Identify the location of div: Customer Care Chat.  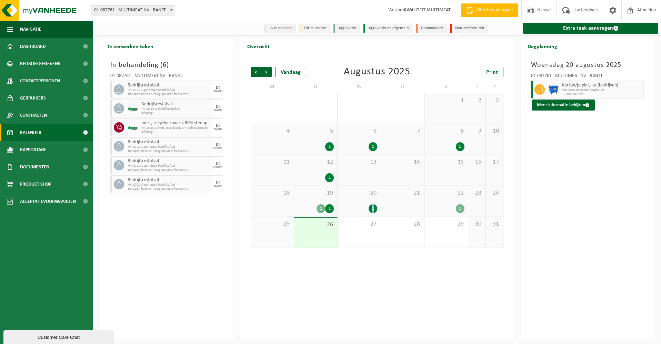
(55, 8).